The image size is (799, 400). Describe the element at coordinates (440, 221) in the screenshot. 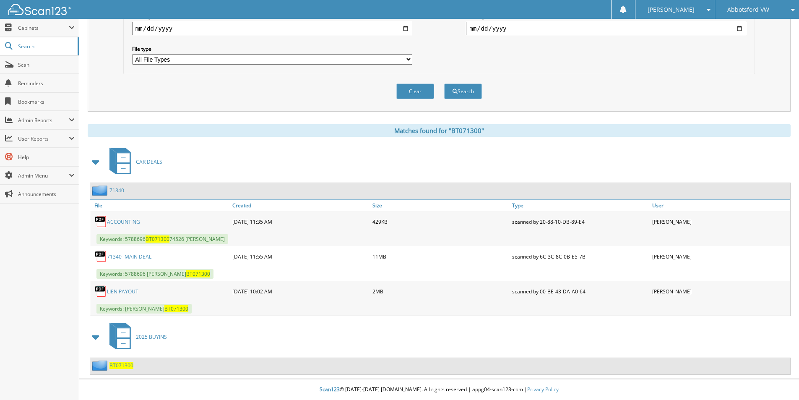

I see `div: 429KB` at that location.